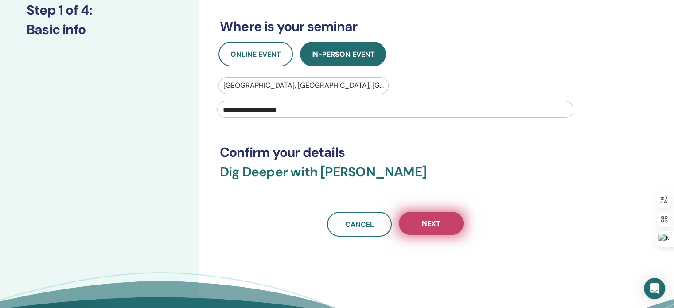  Describe the element at coordinates (256, 54) in the screenshot. I see `button: Online Event` at that location.